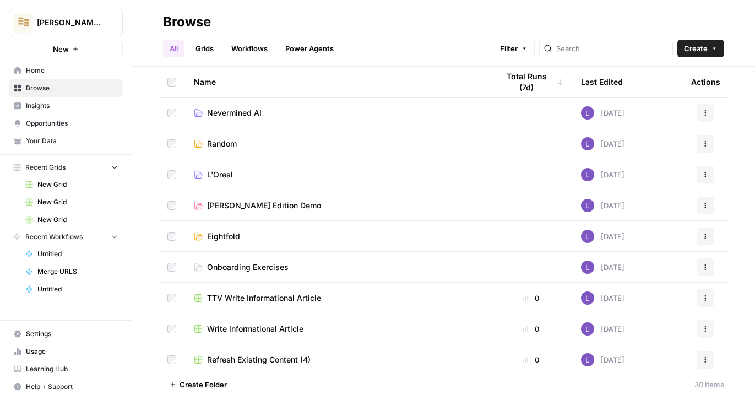 The width and height of the screenshot is (755, 400). Describe the element at coordinates (187, 22) in the screenshot. I see `div: Browse` at that location.